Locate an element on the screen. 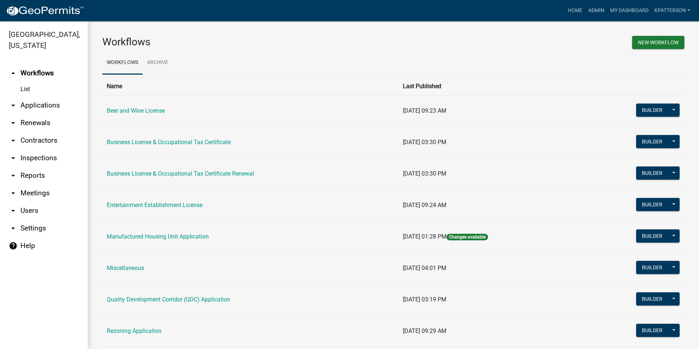 Image resolution: width=699 pixels, height=349 pixels. i: arrow_drop_up is located at coordinates (13, 73).